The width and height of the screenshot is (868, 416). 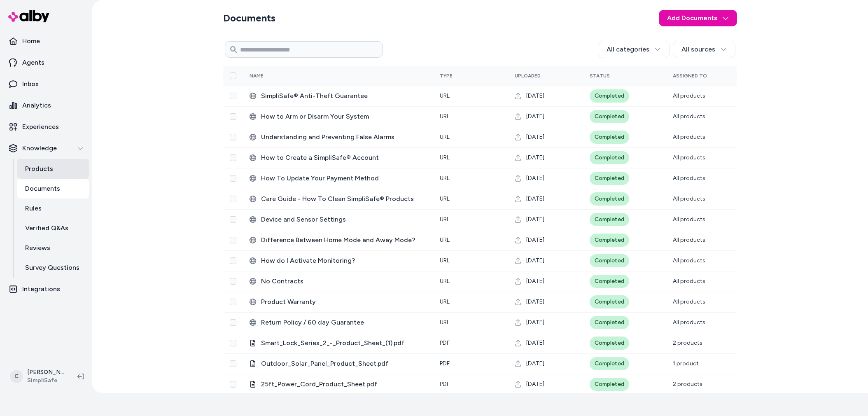 I want to click on div: Smart_Lock_Series_2_-_Product_Sheet_(1).pdf, so click(x=338, y=343).